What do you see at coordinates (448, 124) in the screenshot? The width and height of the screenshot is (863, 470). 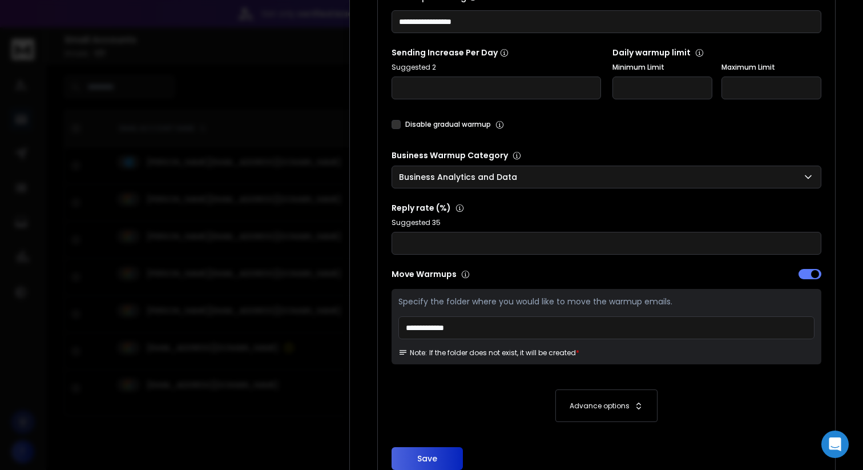 I see `label: Disable gradual warmup` at bounding box center [448, 124].